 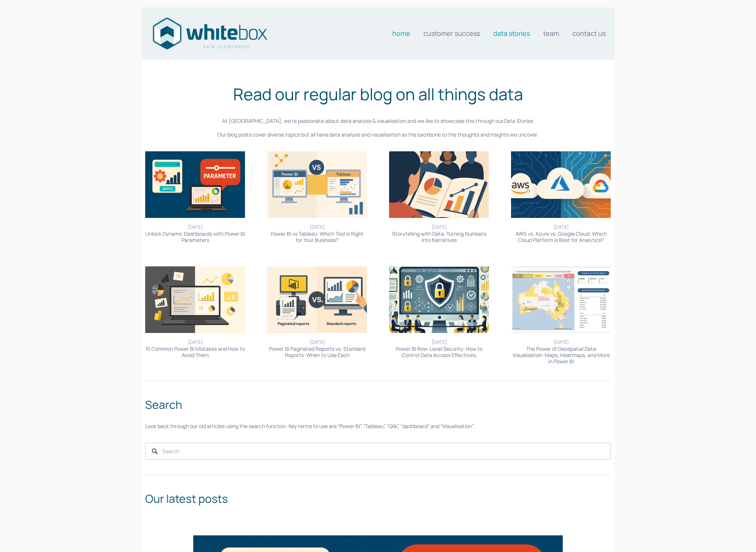 What do you see at coordinates (439, 299) in the screenshot?
I see `img: Power BI Row-Level Security: How to Control Data Access Effectively` at bounding box center [439, 299].